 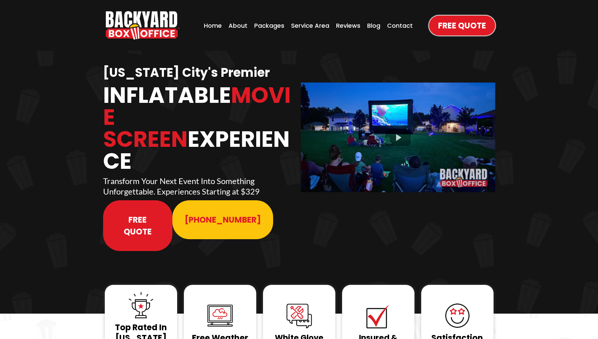 What do you see at coordinates (200, 186) in the screenshot?
I see `p: Transform Your Next Event Into Something Unforgettable. Experiences Starting at $329` at bounding box center [200, 186].